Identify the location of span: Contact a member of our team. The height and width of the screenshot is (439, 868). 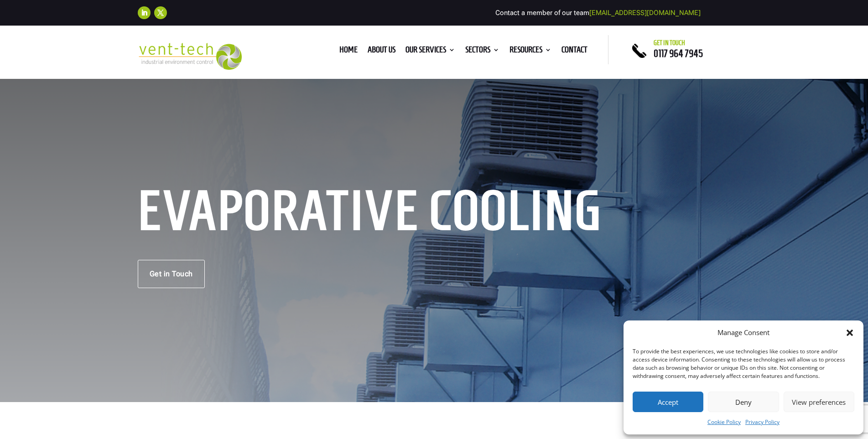
(598, 13).